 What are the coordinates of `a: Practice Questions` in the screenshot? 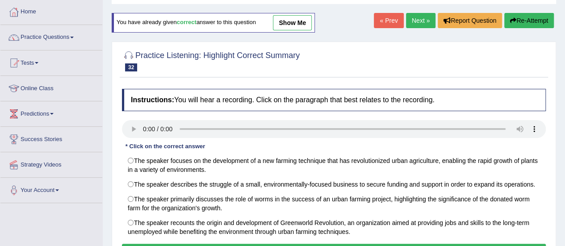 It's located at (51, 36).